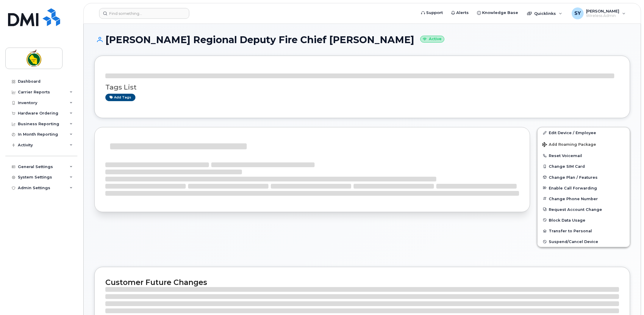  What do you see at coordinates (584, 166) in the screenshot?
I see `button: Change SIM Card` at bounding box center [584, 166].